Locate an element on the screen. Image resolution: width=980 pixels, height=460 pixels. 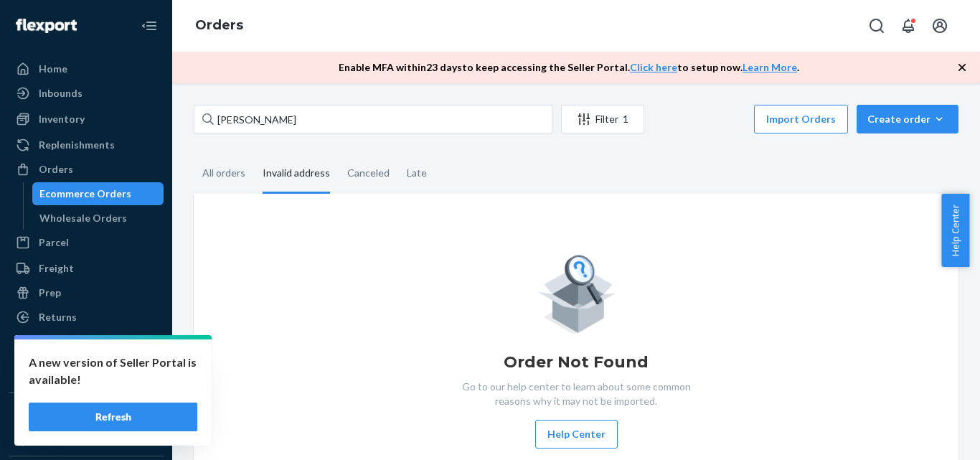
p: A new version of Seller Portal is available! is located at coordinates (113, 371).